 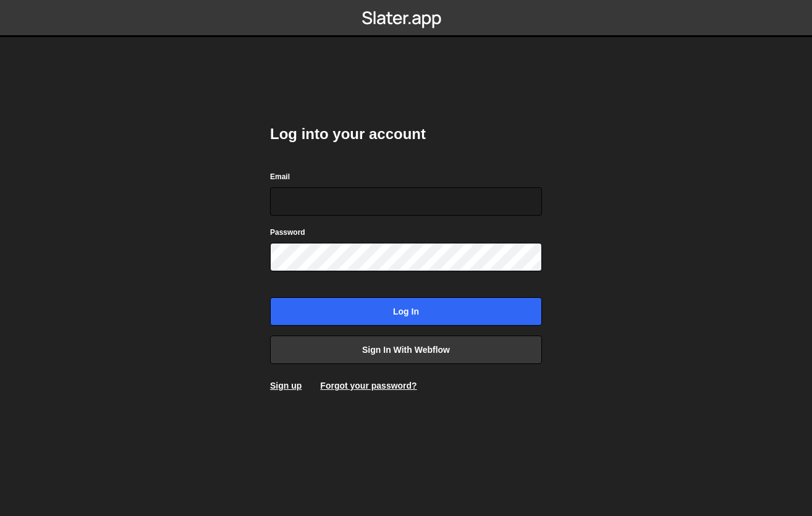 I want to click on a: Sign in with Webflow, so click(x=406, y=350).